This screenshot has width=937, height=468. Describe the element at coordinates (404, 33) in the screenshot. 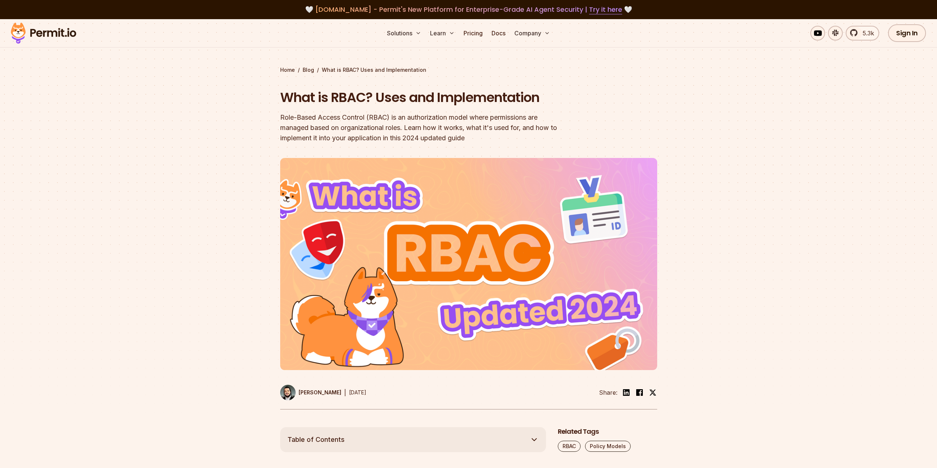

I see `button: Solutions` at that location.